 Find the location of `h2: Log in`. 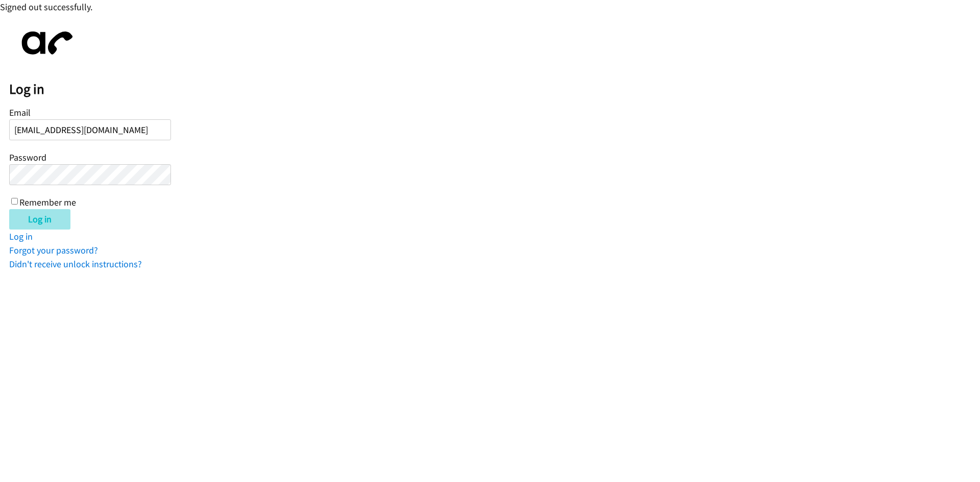

h2: Log in is located at coordinates (494, 89).